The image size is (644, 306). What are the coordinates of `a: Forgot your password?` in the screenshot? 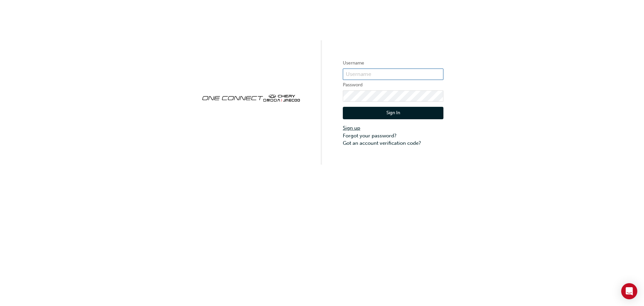 It's located at (393, 136).